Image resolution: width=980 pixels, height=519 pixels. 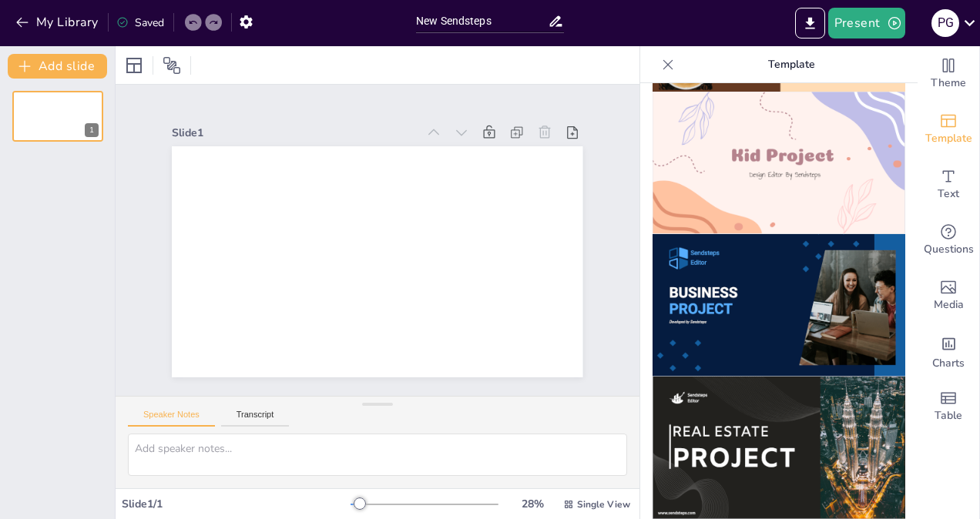 What do you see at coordinates (949, 74) in the screenshot?
I see `div: Change the overall theme` at bounding box center [949, 74].